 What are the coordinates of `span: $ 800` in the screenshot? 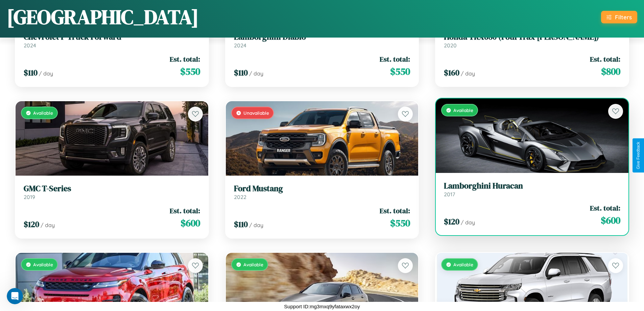 It's located at (611, 72).